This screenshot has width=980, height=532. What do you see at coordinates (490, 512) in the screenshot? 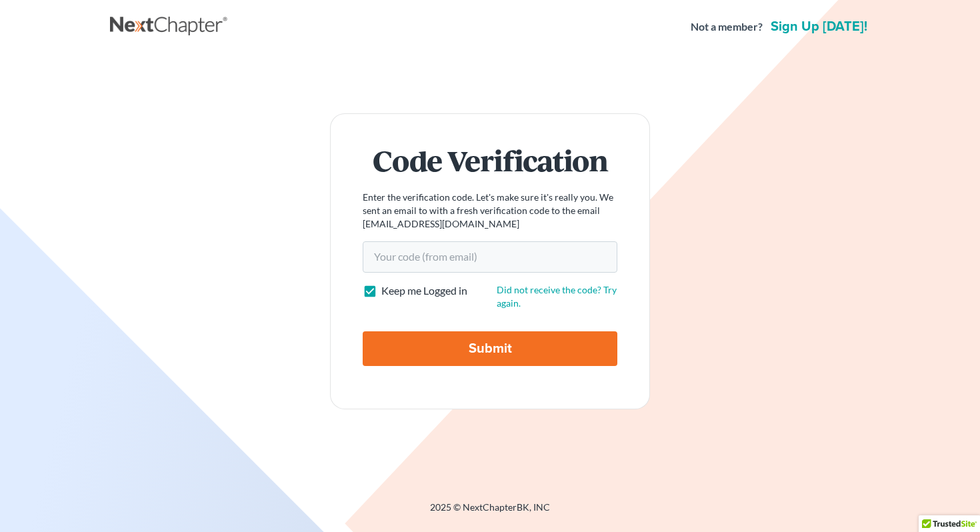
I see `div: 2025 © NextChapterBK, INC` at bounding box center [490, 512].